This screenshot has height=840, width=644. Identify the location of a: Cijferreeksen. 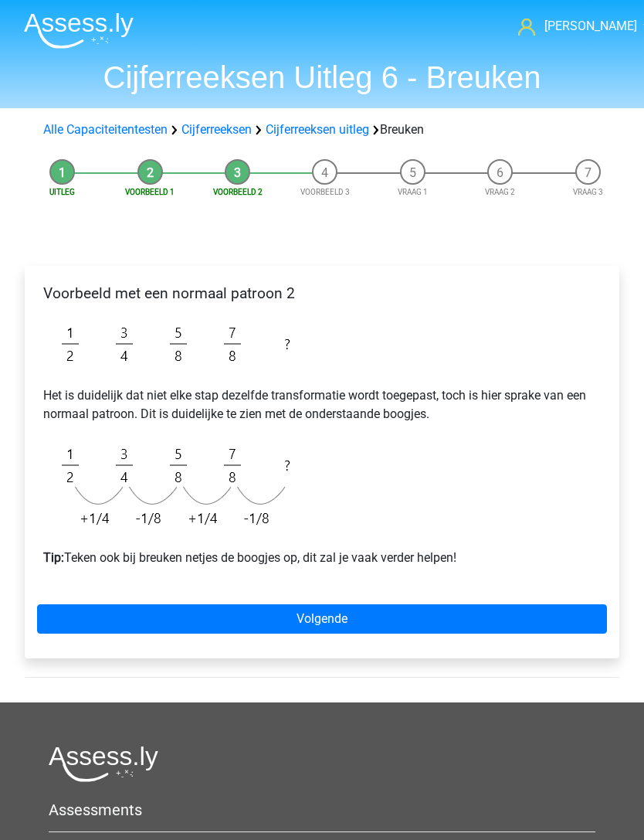
(216, 129).